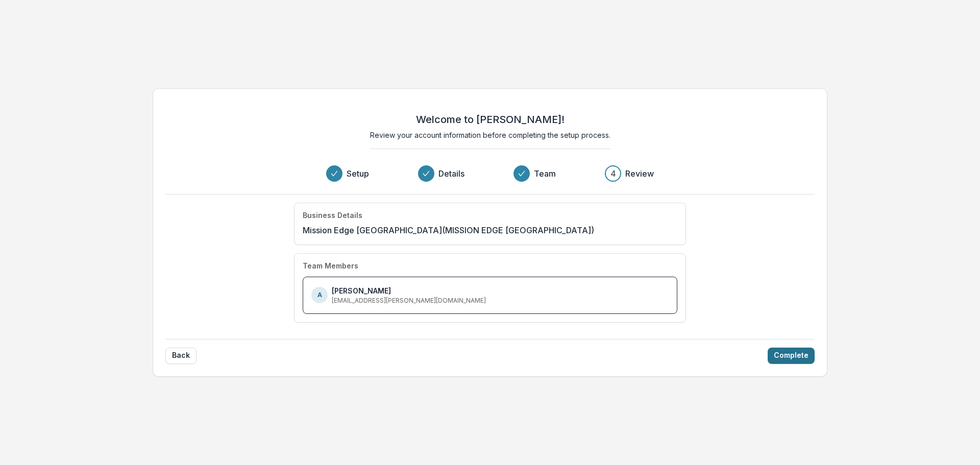 The height and width of the screenshot is (465, 980). Describe the element at coordinates (490, 174) in the screenshot. I see `div: Progress` at that location.